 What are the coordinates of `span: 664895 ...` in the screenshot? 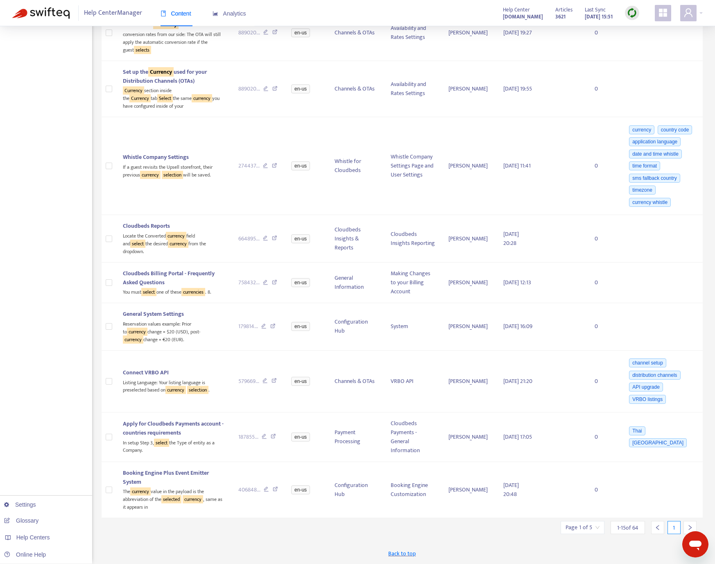 It's located at (249, 239).